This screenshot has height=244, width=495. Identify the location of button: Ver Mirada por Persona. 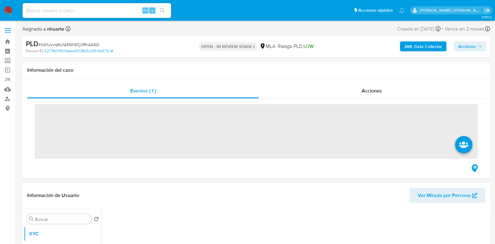
(448, 196).